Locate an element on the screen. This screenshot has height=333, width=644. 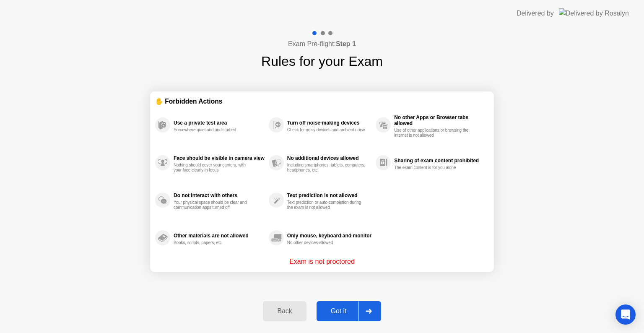
div: Only mouse, keyboard and monitor is located at coordinates (330, 236).